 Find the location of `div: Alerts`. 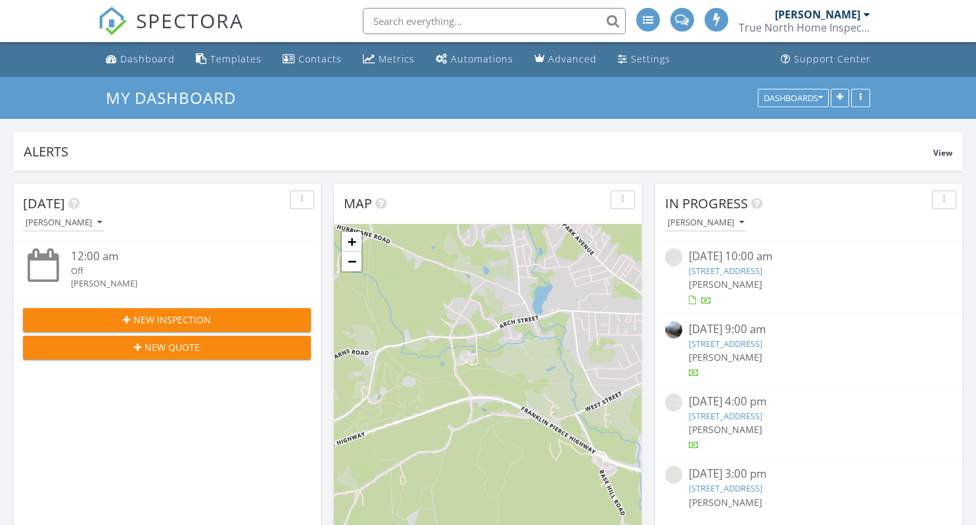

div: Alerts is located at coordinates (478, 151).